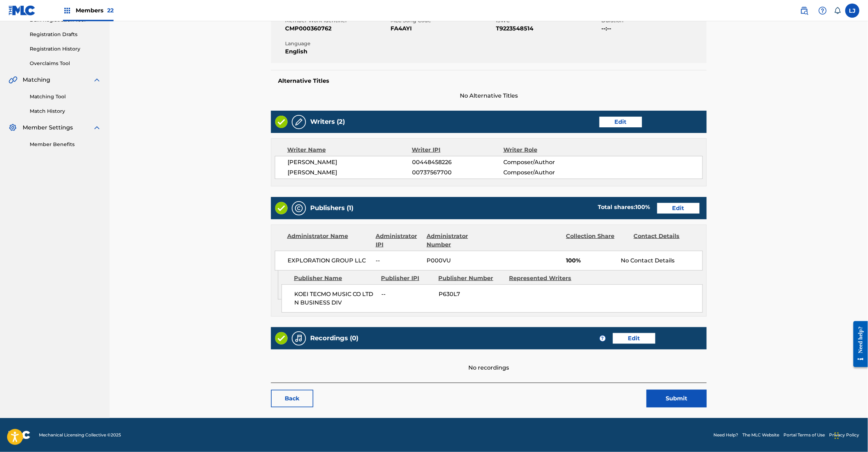 The height and width of the screenshot is (452, 868). Describe the element at coordinates (65, 34) in the screenshot. I see `a: Registration Drafts` at that location.